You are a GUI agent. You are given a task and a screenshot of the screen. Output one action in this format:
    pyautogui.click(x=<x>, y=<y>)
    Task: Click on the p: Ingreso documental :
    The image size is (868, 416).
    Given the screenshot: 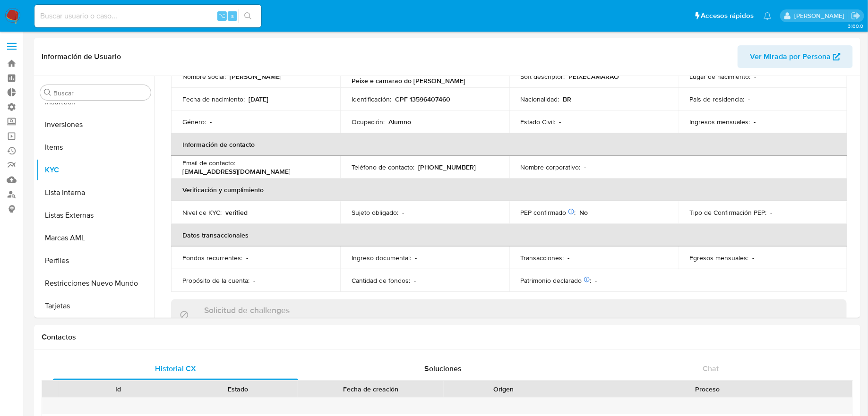 What is the action you would take?
    pyautogui.click(x=381, y=257)
    